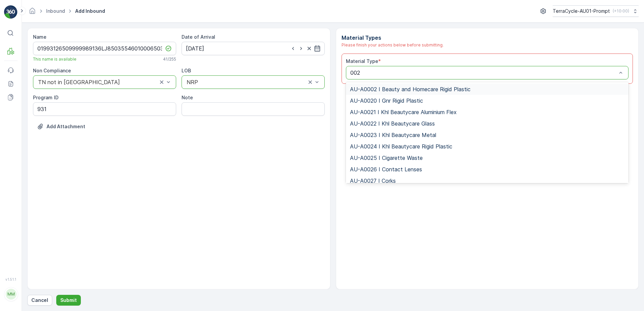 The width and height of the screenshot is (644, 311). What do you see at coordinates (410, 89) in the screenshot?
I see `span: AU-A0002 I Beauty and Homecare Rigid Plastic` at bounding box center [410, 89].